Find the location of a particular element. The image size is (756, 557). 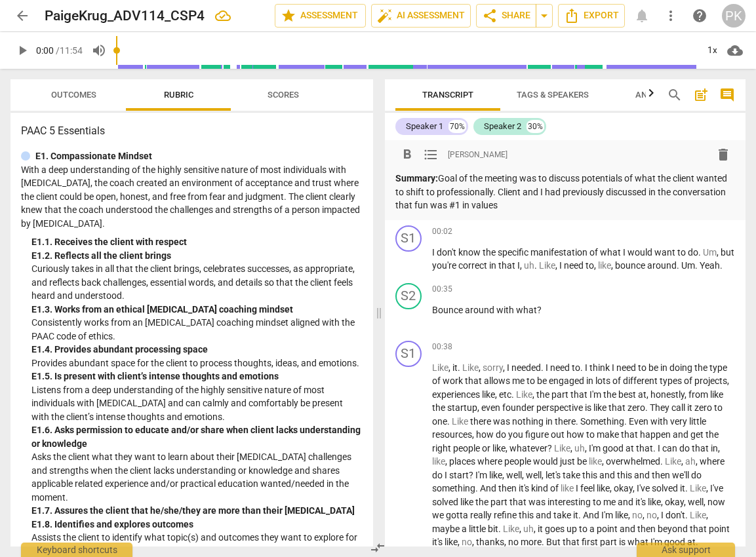

span: get is located at coordinates (697, 435).